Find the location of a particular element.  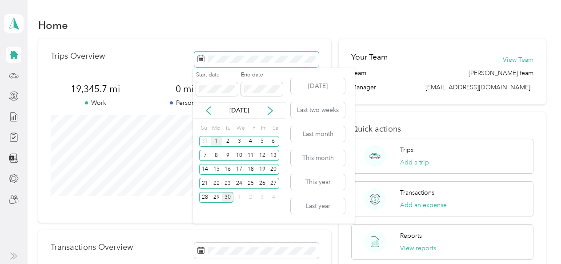

div: 24 is located at coordinates (239, 183).